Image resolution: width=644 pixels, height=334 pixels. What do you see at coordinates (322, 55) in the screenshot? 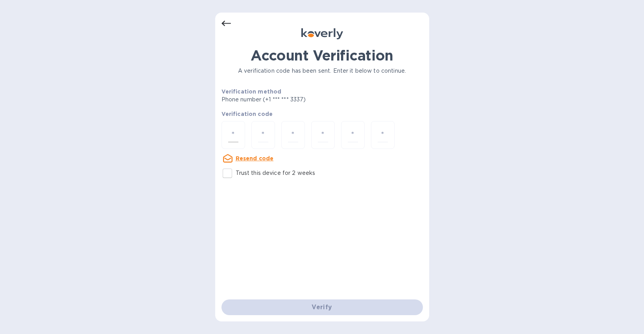
I see `h1: Account Verification` at bounding box center [322, 55].